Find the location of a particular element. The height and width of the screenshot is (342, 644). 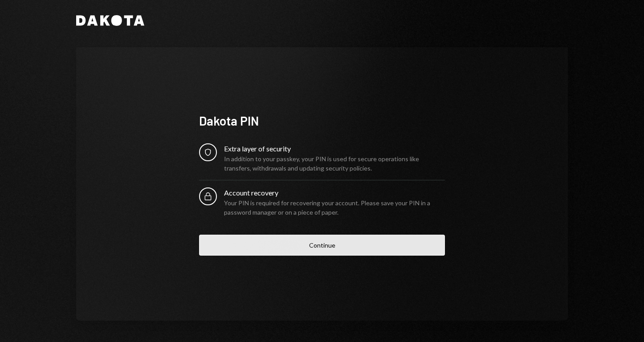

button: Continue is located at coordinates (322, 245).